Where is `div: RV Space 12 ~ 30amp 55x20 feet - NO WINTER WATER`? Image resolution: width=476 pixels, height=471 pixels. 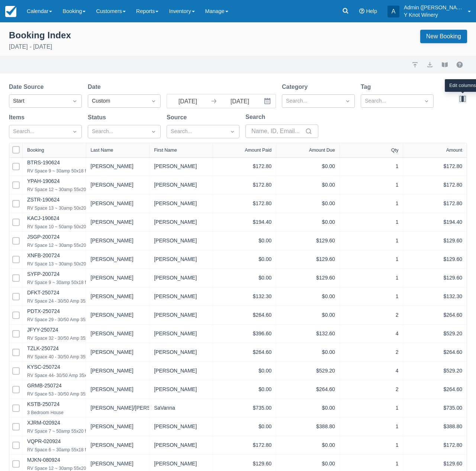 div: RV Space 12 ~ 30amp 55x20 feet - NO WINTER WATER is located at coordinates (84, 245).